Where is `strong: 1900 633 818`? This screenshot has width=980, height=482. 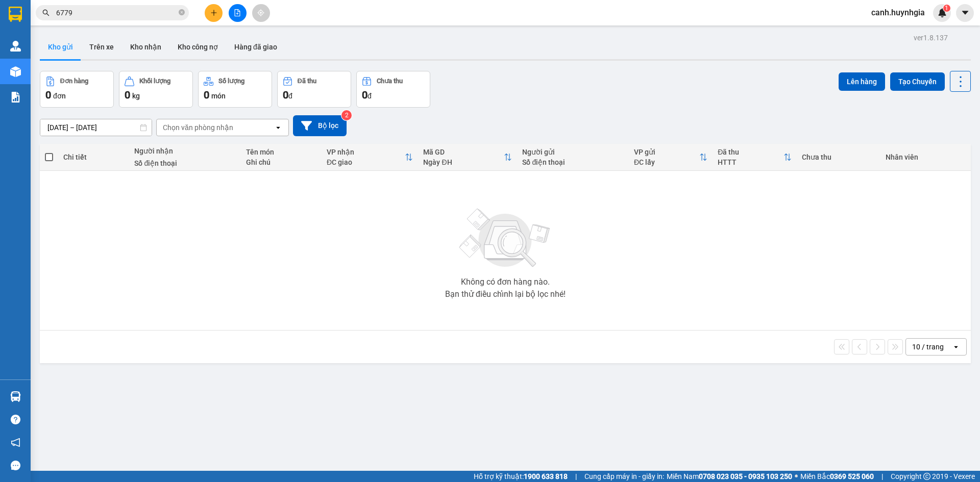
strong: 1900 633 818 is located at coordinates (546, 476).